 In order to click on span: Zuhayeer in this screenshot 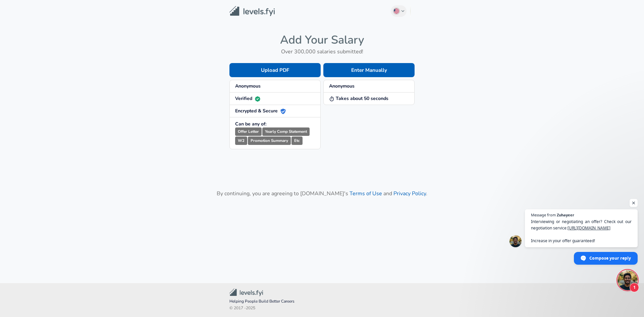, I will do `click(566, 215)`.